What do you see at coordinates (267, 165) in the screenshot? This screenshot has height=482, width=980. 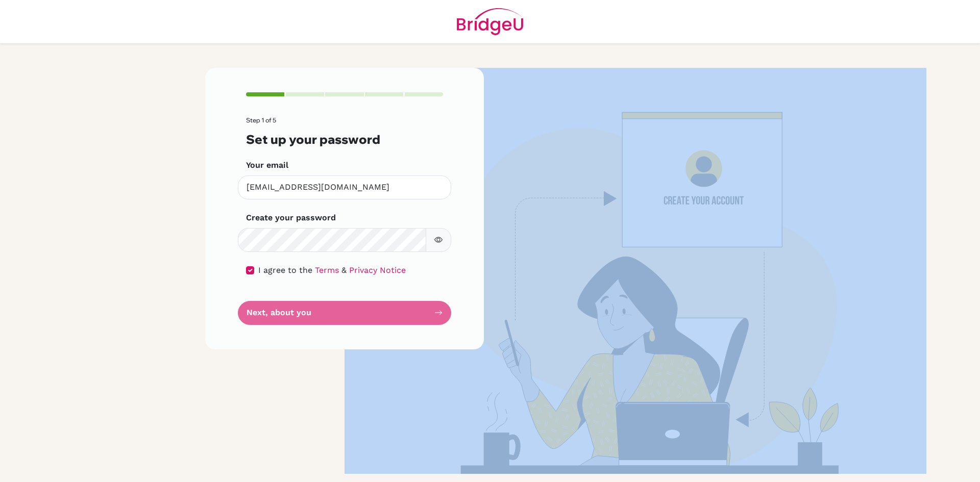 I see `label: Your email` at bounding box center [267, 165].